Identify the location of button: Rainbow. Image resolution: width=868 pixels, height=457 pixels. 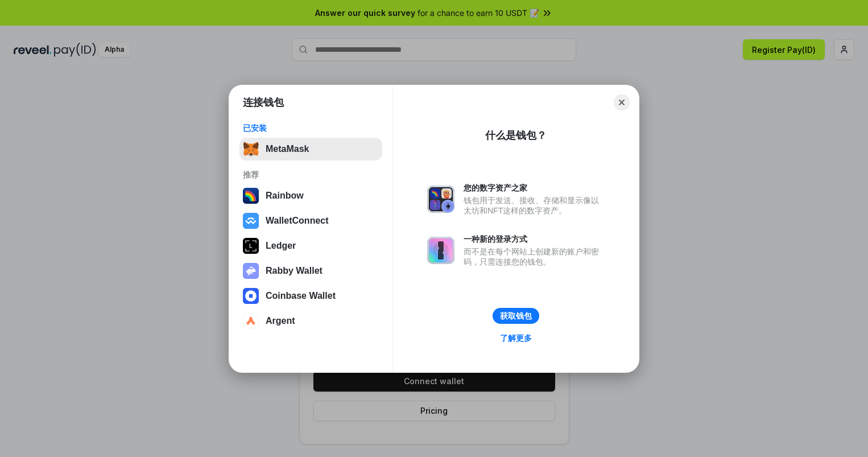
(311, 196).